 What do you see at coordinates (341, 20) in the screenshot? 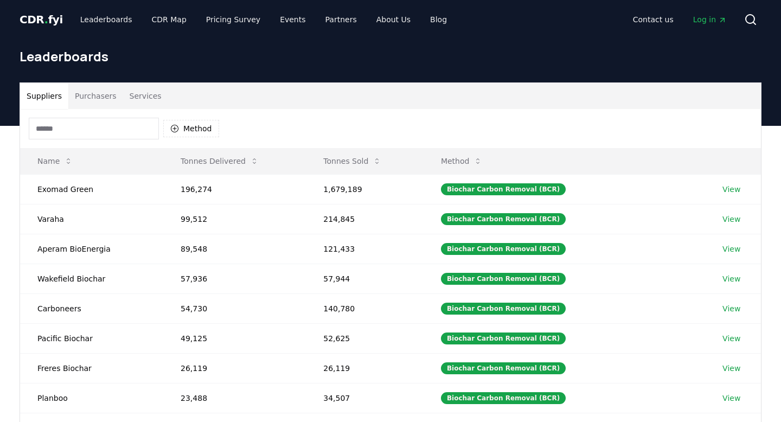
I see `a: Partners` at bounding box center [341, 20].